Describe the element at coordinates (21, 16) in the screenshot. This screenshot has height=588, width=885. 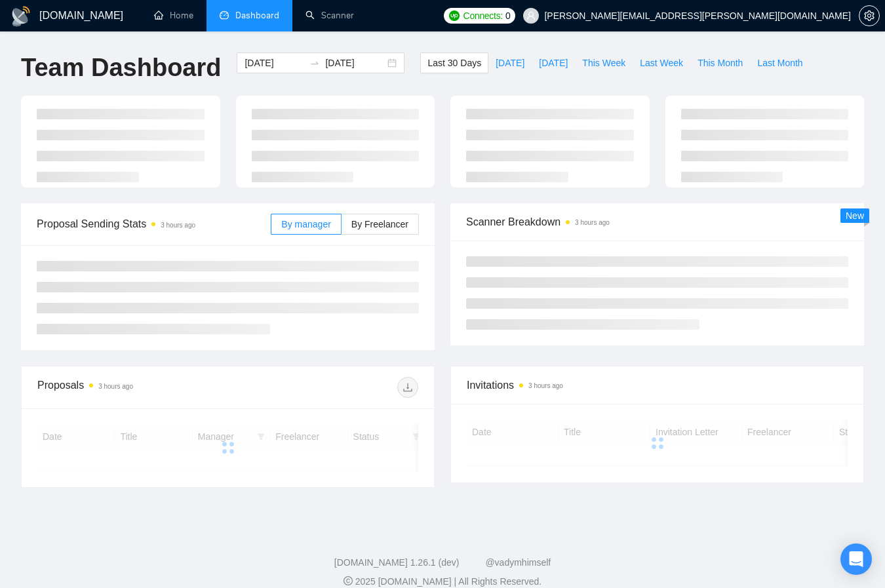
I see `img: logo` at that location.